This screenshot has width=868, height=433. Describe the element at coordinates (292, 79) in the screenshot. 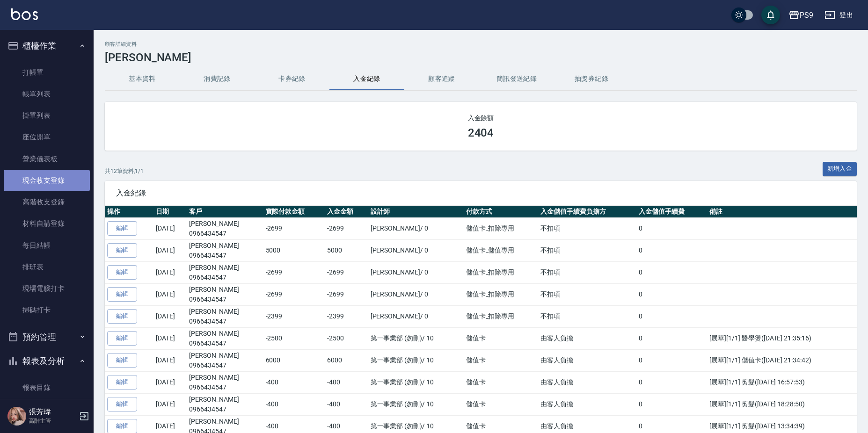

I see `button: 卡券紀錄` at that location.